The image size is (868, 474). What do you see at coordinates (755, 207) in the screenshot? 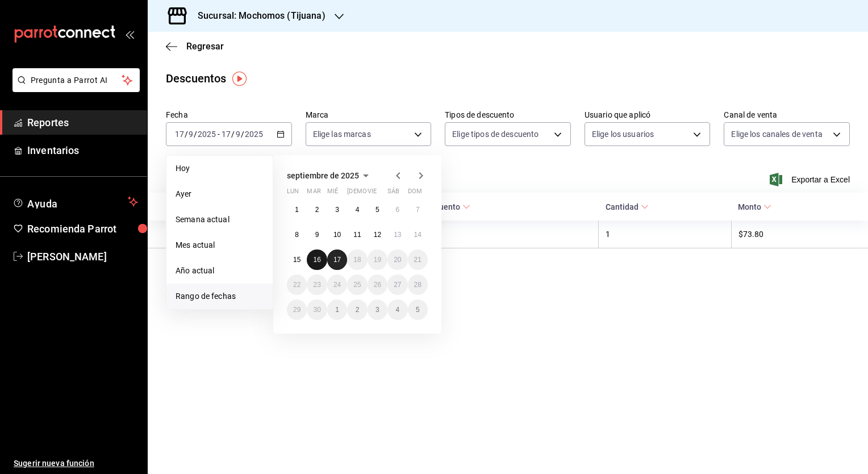
I see `span: Monto` at bounding box center [755, 207].